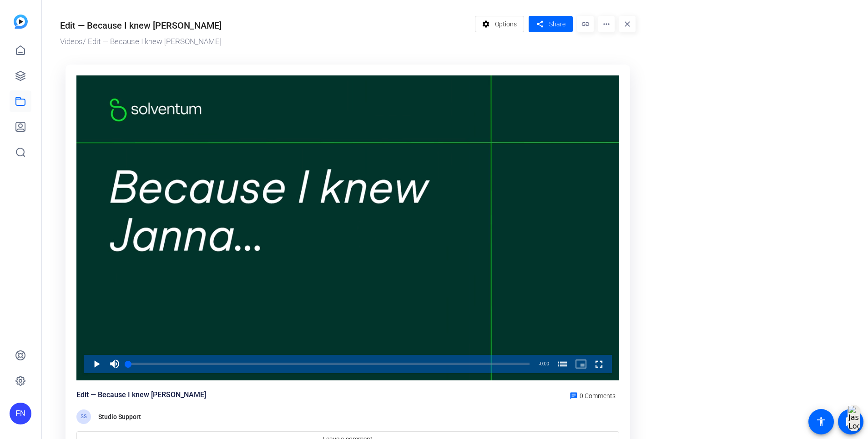 Image resolution: width=868 pixels, height=439 pixels. Describe the element at coordinates (329, 363) in the screenshot. I see `div: Progress Bar` at that location.